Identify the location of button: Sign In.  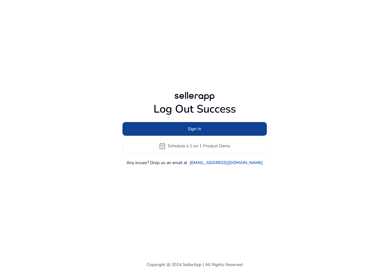
(195, 129).